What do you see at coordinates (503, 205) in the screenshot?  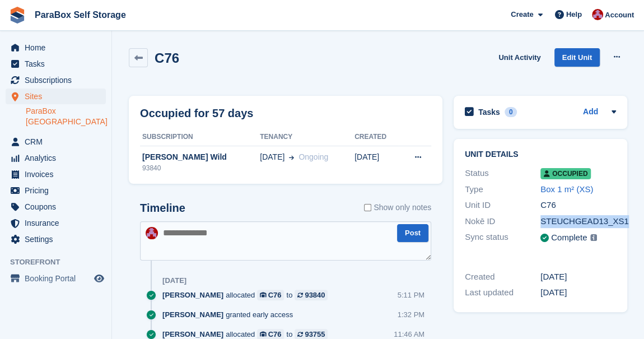 I see `div: Unit ID` at bounding box center [503, 205].